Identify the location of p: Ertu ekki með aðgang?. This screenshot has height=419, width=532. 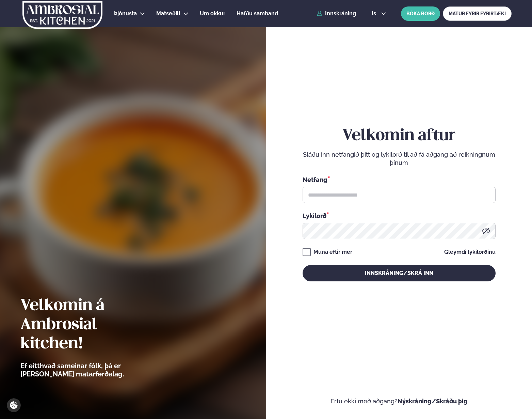
(400, 401).